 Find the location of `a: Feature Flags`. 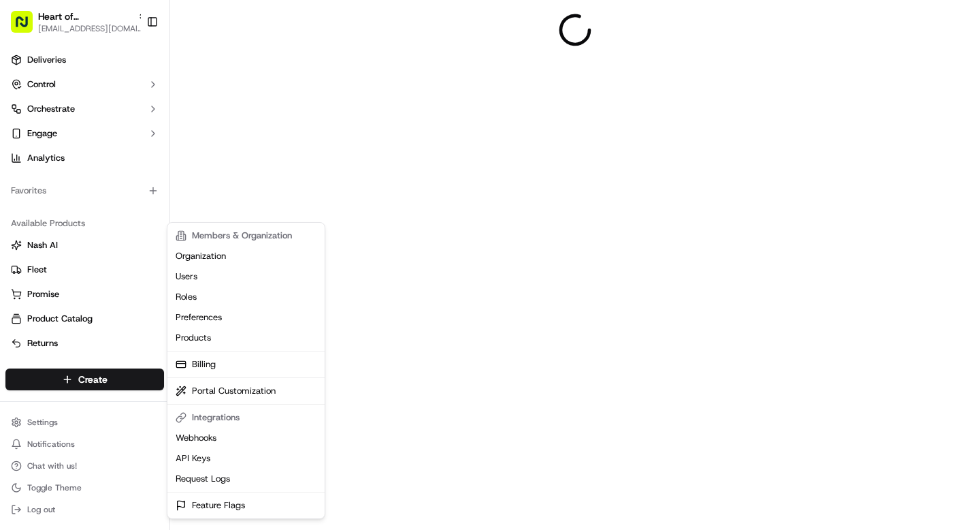

a: Feature Flags is located at coordinates (246, 505).